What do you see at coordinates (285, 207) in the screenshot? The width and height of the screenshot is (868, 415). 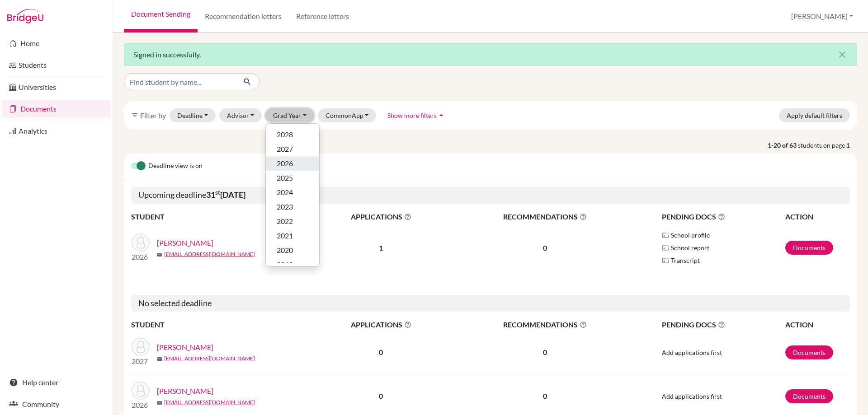 I see `span: 2023` at bounding box center [285, 207].